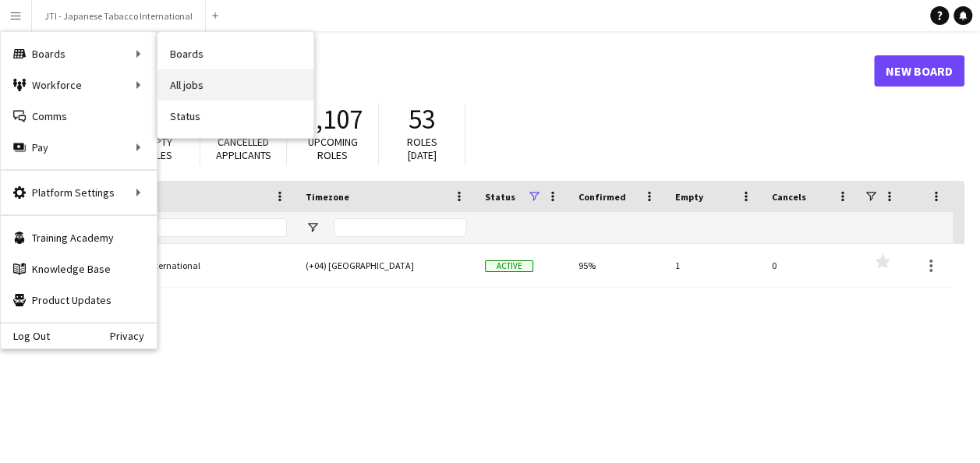 The height and width of the screenshot is (463, 980). What do you see at coordinates (78, 238) in the screenshot?
I see `a: Training Academy` at bounding box center [78, 238].